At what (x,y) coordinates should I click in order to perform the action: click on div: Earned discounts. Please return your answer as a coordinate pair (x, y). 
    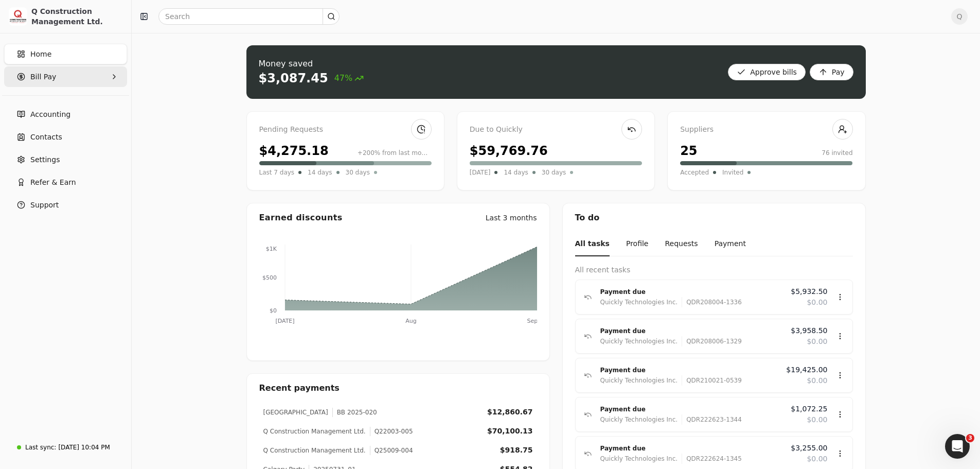
    Looking at the image, I should click on (301, 218).